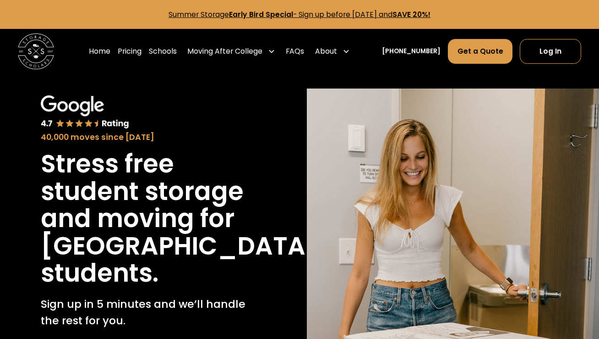 The width and height of the screenshot is (599, 339). Describe the element at coordinates (480, 51) in the screenshot. I see `a: Get a Quote` at that location.